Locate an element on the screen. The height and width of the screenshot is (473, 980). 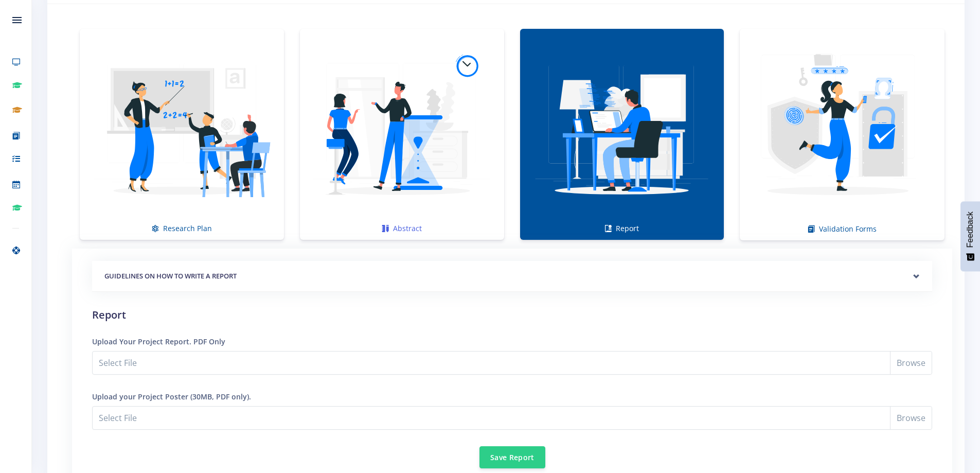
button: Feedback - Show survey is located at coordinates (970, 236).